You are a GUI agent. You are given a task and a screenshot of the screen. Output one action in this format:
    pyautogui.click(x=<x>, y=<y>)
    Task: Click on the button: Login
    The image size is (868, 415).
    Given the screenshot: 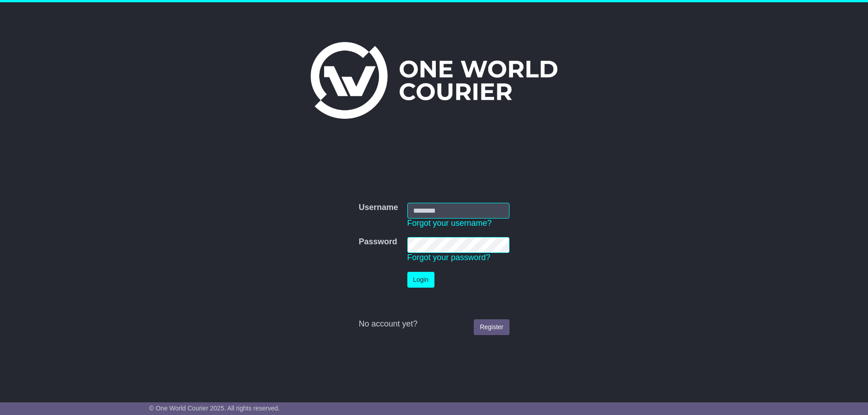 What is the action you would take?
    pyautogui.click(x=421, y=279)
    